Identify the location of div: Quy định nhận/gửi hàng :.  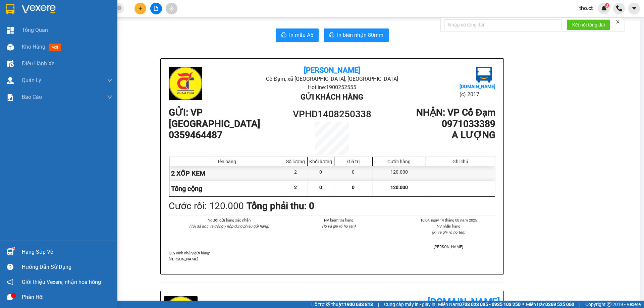
(332, 256).